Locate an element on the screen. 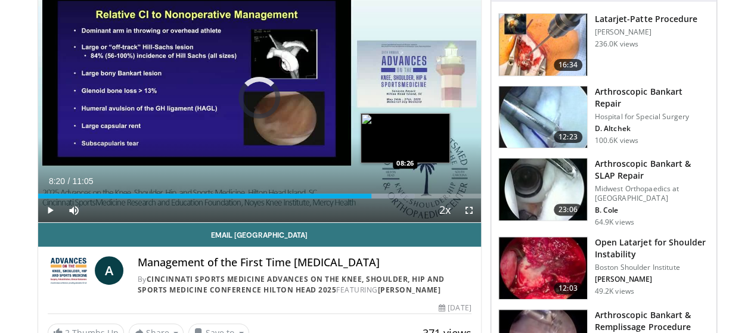 The image size is (754, 333). img: 944938_3.png.150x105_q85_crop-smart_upscale.jpg is located at coordinates (543, 268).